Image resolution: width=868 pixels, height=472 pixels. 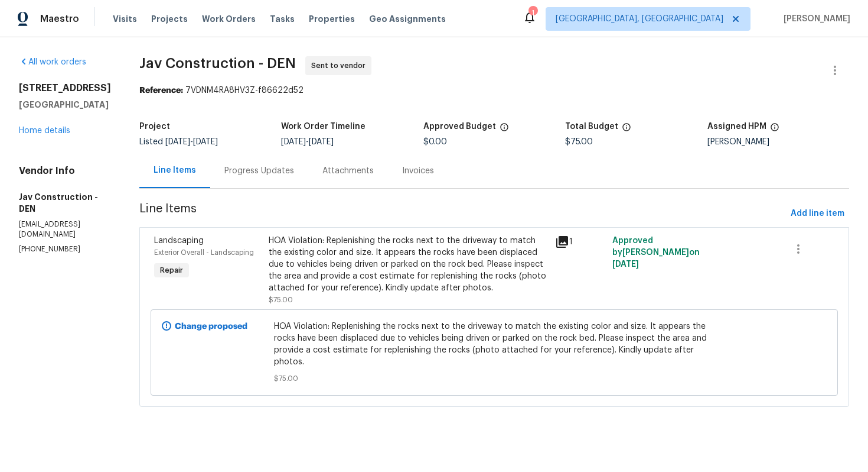 I want to click on span: Jav Construction - DEN, so click(x=217, y=63).